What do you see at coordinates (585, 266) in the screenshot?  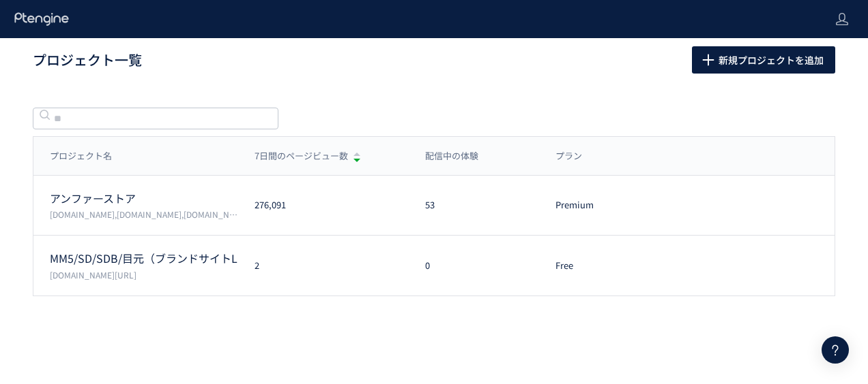 I see `div: Free` at bounding box center [585, 266].